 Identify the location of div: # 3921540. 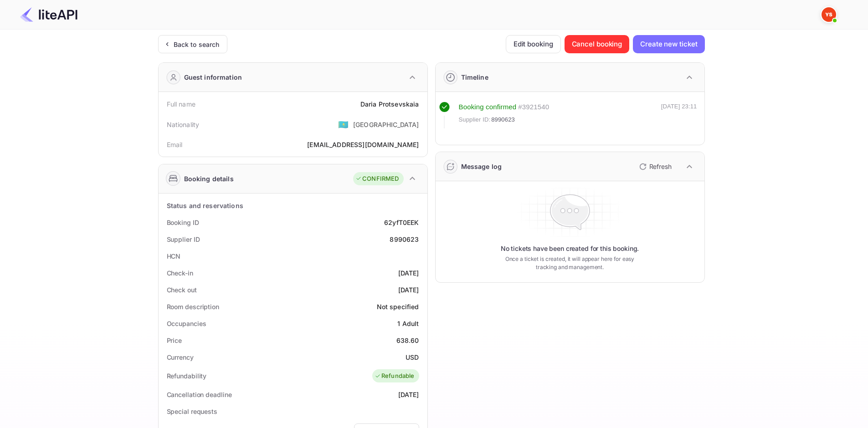
(534, 107).